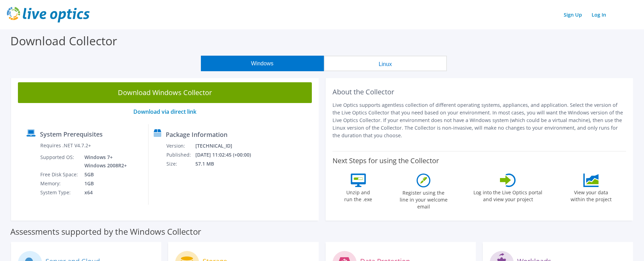  Describe the element at coordinates (508, 195) in the screenshot. I see `label: Log into the Live Optics portal and view your project` at that location.